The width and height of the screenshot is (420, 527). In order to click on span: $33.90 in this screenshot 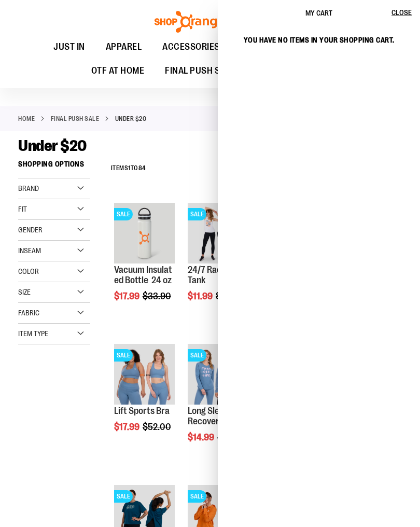, I will do `click(158, 296)`.